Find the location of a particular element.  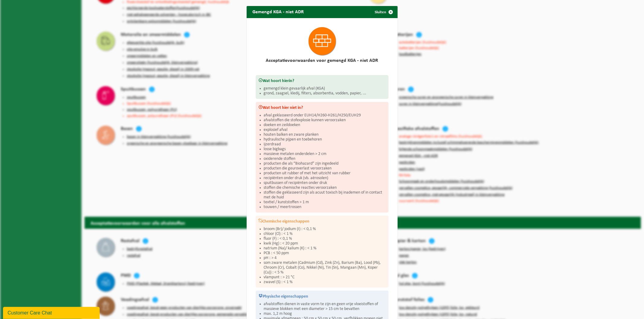

li: textiel / kunststoffen > 1 m is located at coordinates (324, 202).